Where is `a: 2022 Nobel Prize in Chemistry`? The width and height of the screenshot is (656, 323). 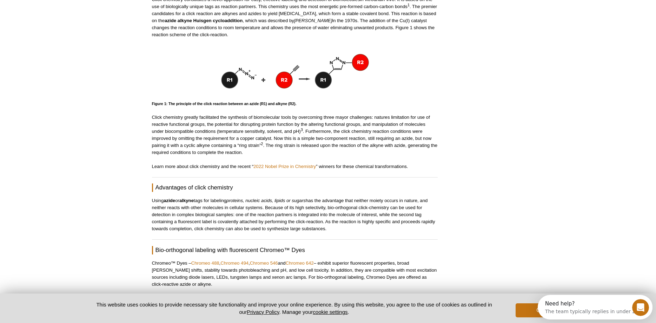
a: 2022 Nobel Prize in Chemistry is located at coordinates (285, 166).